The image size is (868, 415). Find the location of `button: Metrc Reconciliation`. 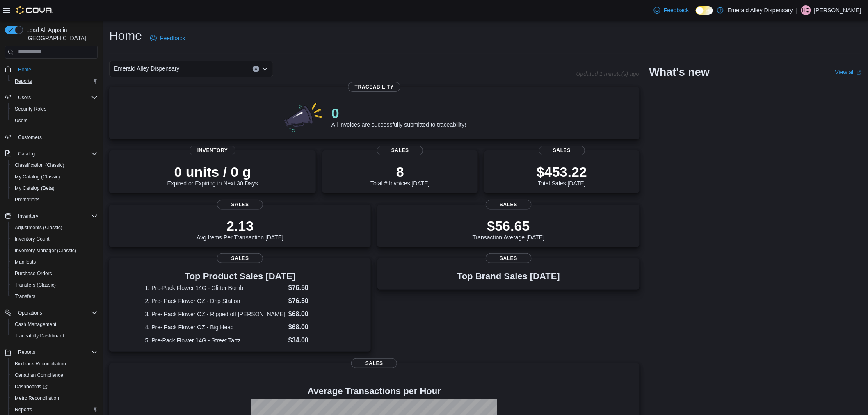

button: Metrc Reconciliation is located at coordinates (55, 398).